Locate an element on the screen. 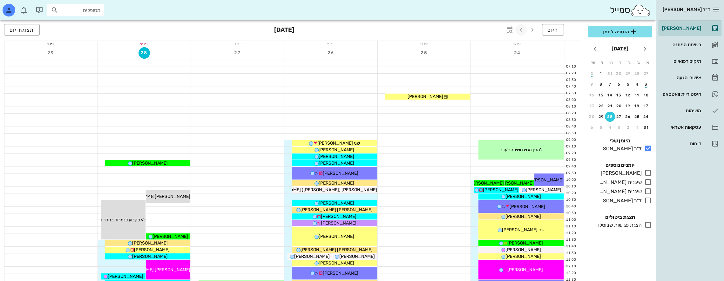 Image resolution: width=724 pixels, height=281 pixels. span: תצוגת יום is located at coordinates (22, 30).